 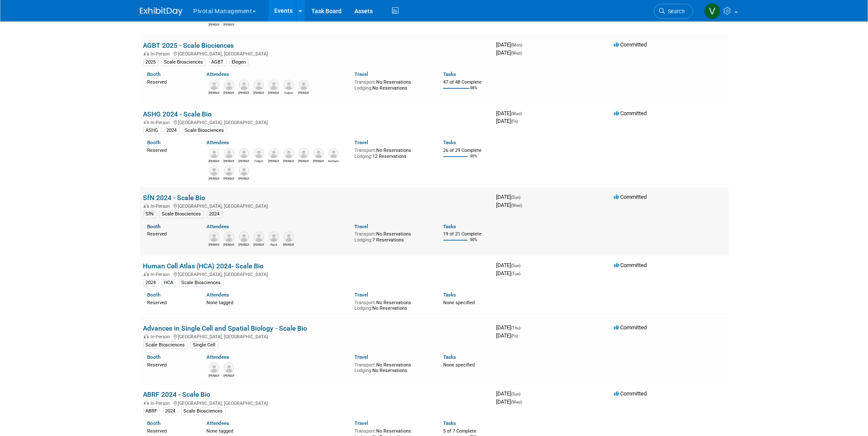 What do you see at coordinates (516, 274) in the screenshot?
I see `span: (Tue)` at bounding box center [516, 274].